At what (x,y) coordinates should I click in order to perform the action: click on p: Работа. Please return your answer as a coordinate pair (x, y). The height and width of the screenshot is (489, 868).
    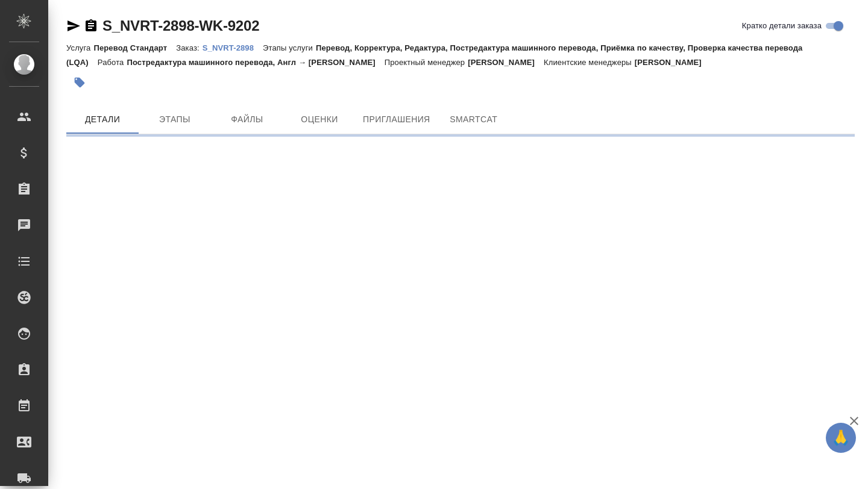
    Looking at the image, I should click on (112, 62).